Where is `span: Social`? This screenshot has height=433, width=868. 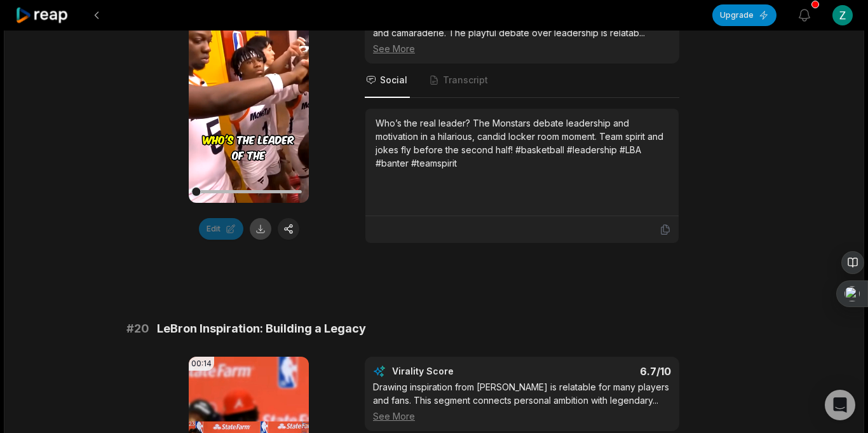
span: Social is located at coordinates (393, 80).